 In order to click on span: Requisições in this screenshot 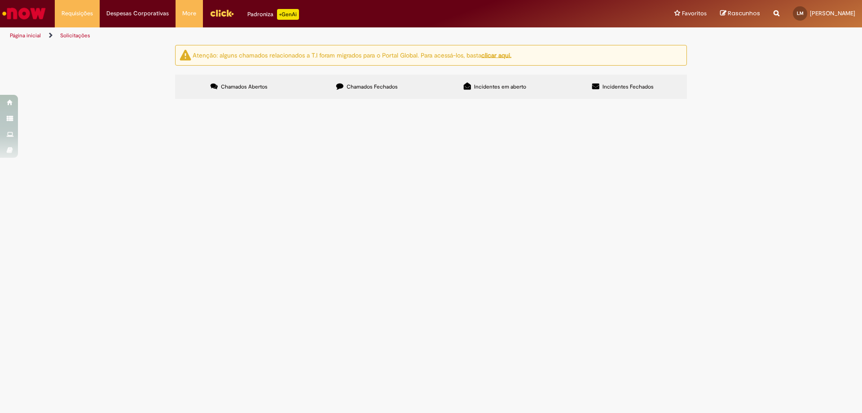, I will do `click(77, 13)`.